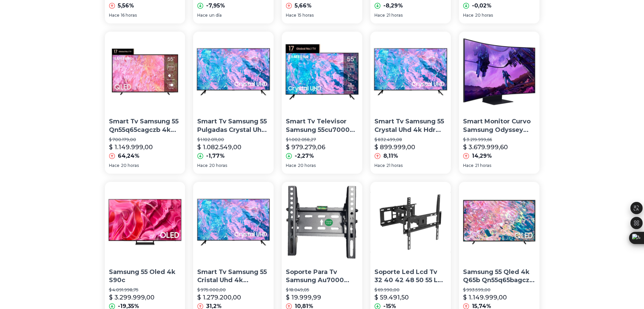 The width and height of the screenshot is (644, 309). What do you see at coordinates (482, 6) in the screenshot?
I see `p: -0,02%` at bounding box center [482, 6].